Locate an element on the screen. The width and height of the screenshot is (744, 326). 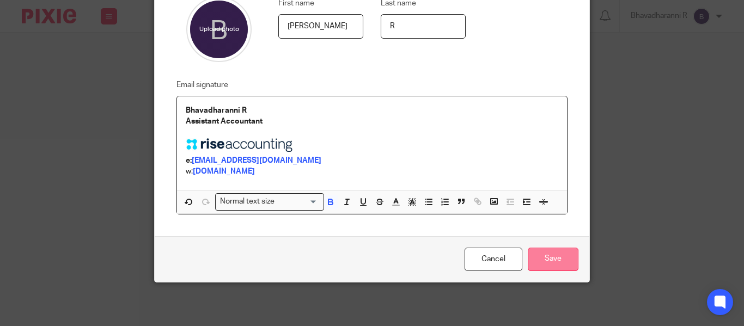
div: Search for option is located at coordinates (270, 201).